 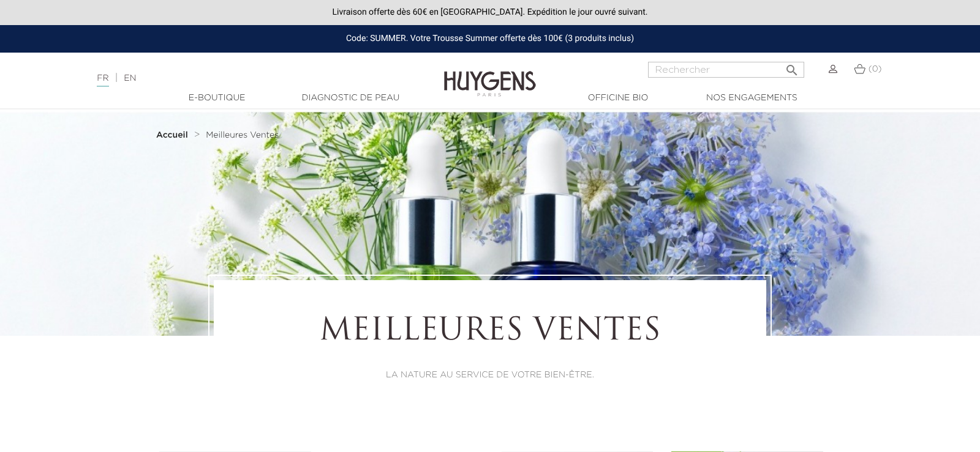 I want to click on h1: Meilleures Ventes, so click(x=490, y=333).